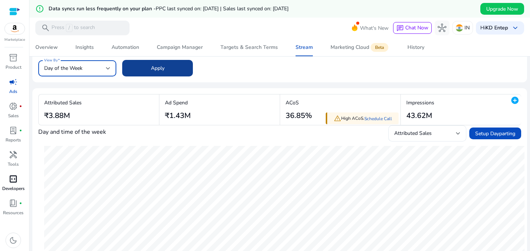 The width and height of the screenshot is (530, 251). Describe the element at coordinates (337, 119) in the screenshot. I see `span: warning` at that location.